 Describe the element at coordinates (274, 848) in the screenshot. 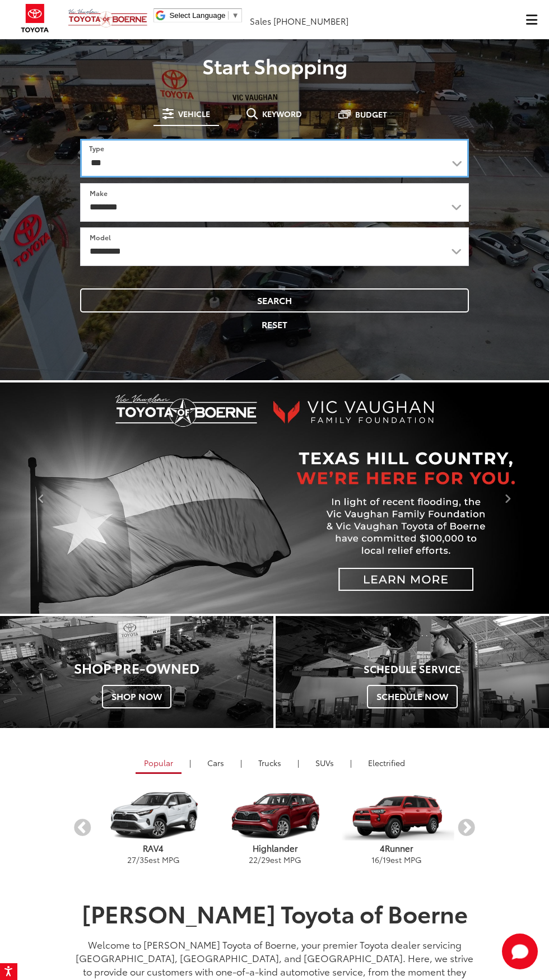

I see `p: Highlander` at that location.